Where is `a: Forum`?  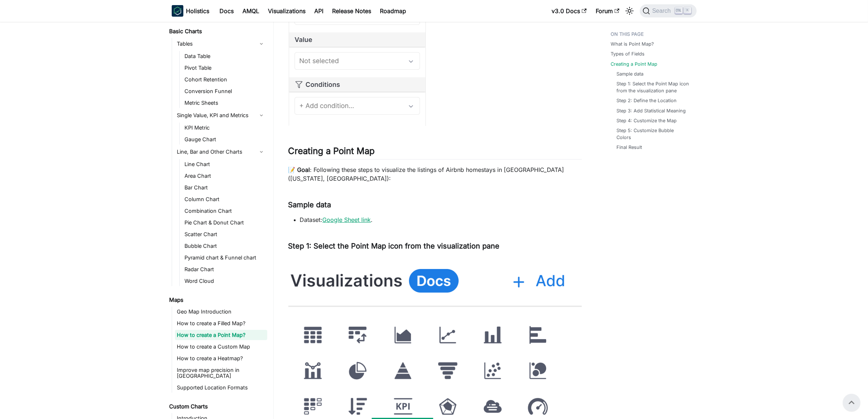
a: Forum is located at coordinates (607, 11).